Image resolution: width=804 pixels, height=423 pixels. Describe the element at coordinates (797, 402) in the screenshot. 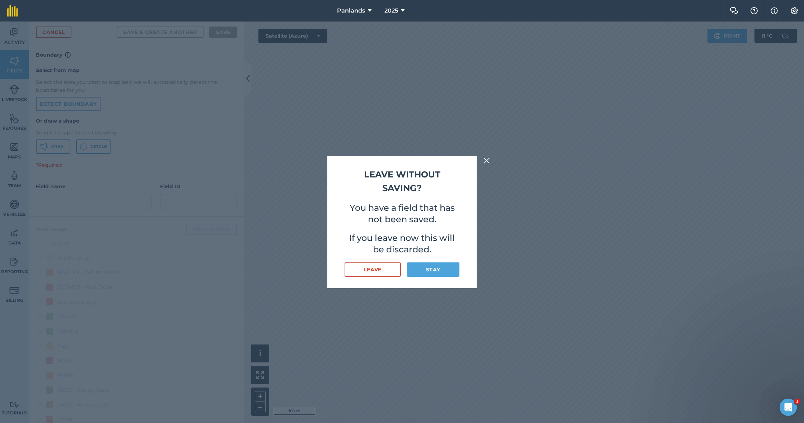

I see `span: 1` at that location.